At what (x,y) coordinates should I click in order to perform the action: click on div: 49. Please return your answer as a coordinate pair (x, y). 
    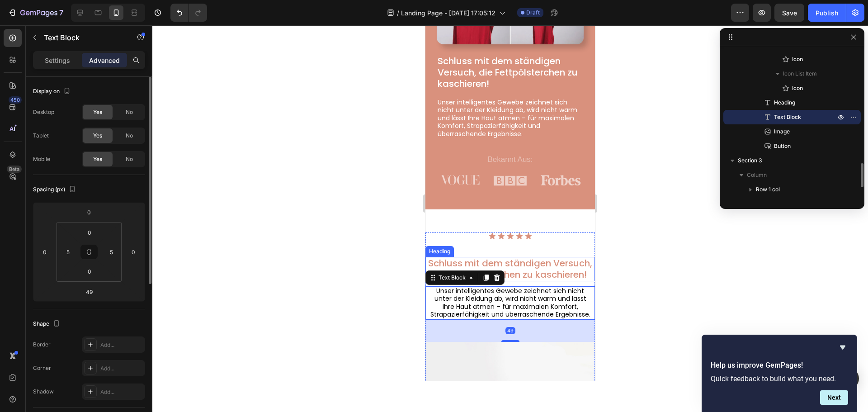
    Looking at the image, I should click on (85, 306).